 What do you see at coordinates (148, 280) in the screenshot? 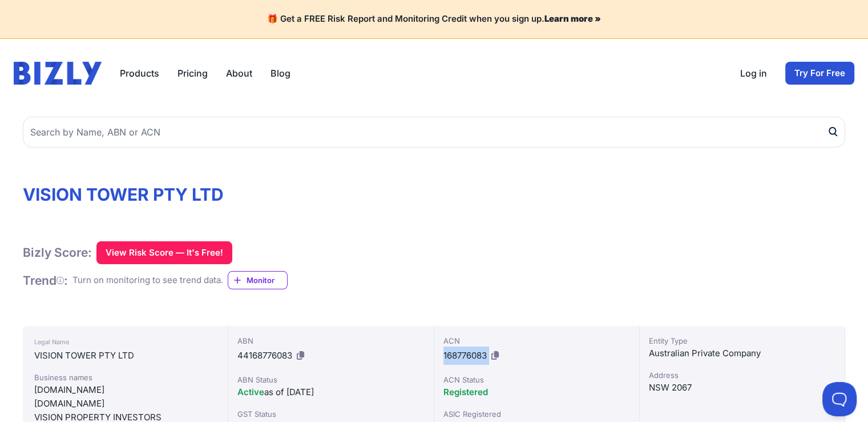
I see `div: Turn on monitoring to see trend data.` at bounding box center [148, 280].